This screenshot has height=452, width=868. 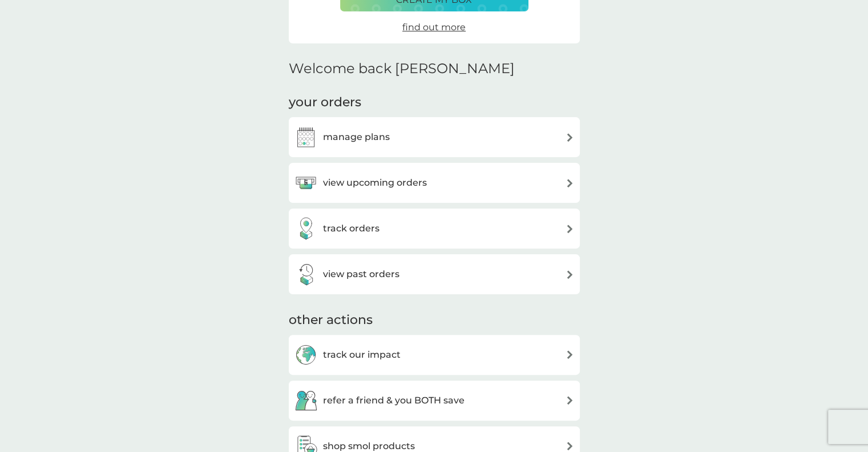 I want to click on span: find out more, so click(x=434, y=27).